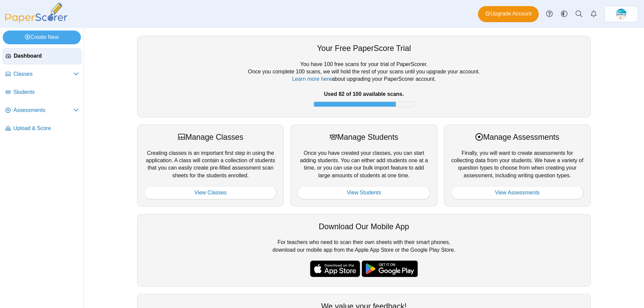 The height and width of the screenshot is (308, 644). Describe the element at coordinates (364, 48) in the screenshot. I see `div: Your Free PaperScore Trial` at that location.